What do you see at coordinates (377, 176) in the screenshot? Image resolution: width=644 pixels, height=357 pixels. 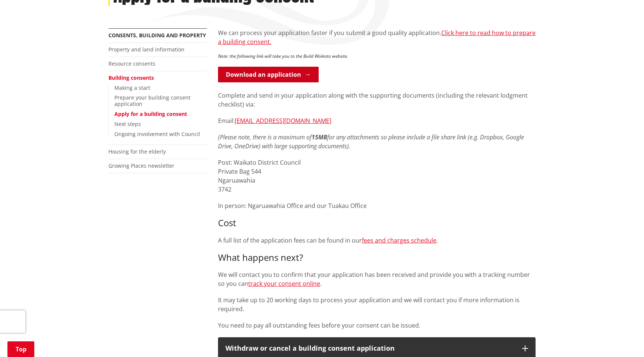 I see `p: Post: Waikato District Council Private Bag 544 Ngaruawahia 3742` at bounding box center [377, 176].